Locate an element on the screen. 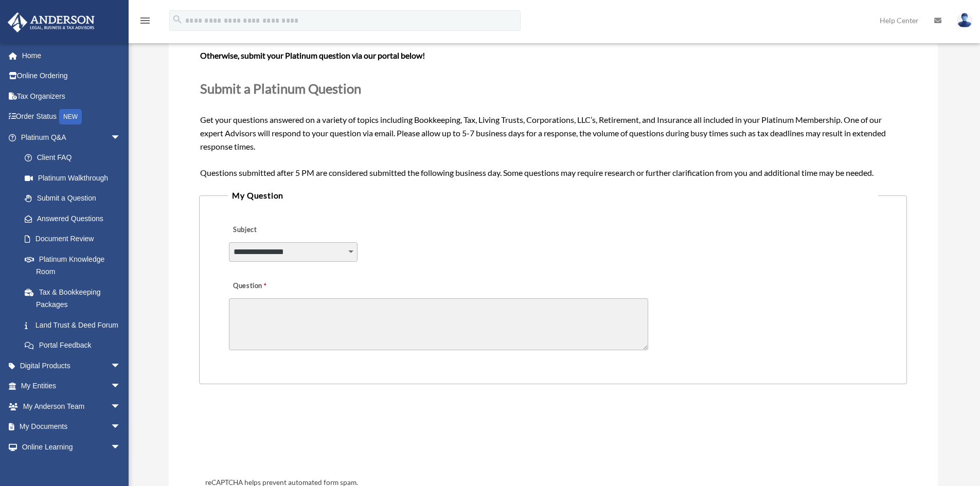 This screenshot has height=486, width=980. a: Online Learningarrow_drop_down is located at coordinates (71, 447).